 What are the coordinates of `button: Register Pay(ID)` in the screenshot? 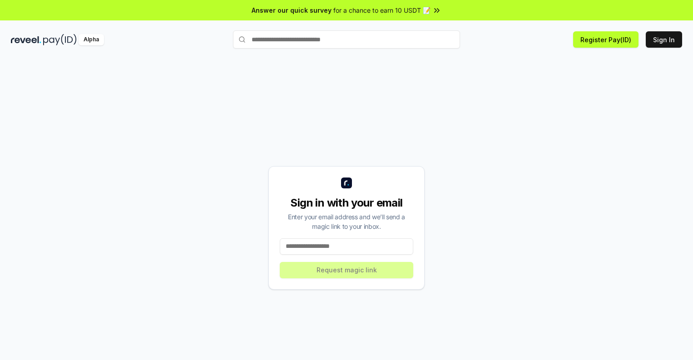 It's located at (606, 40).